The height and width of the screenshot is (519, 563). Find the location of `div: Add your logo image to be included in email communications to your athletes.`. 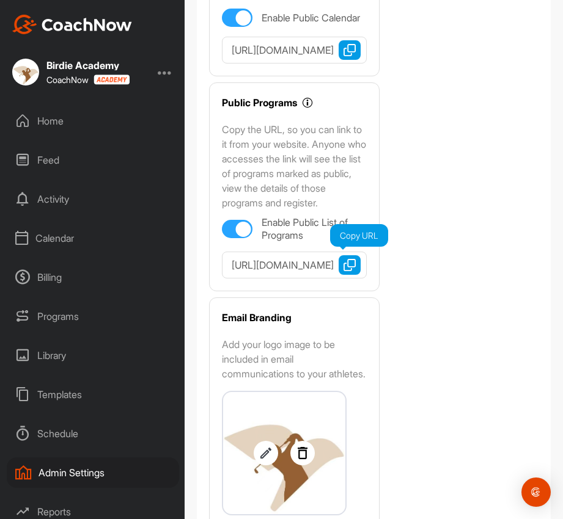

div: Add your logo image to be included in email communications to your athletes. is located at coordinates (294, 359).